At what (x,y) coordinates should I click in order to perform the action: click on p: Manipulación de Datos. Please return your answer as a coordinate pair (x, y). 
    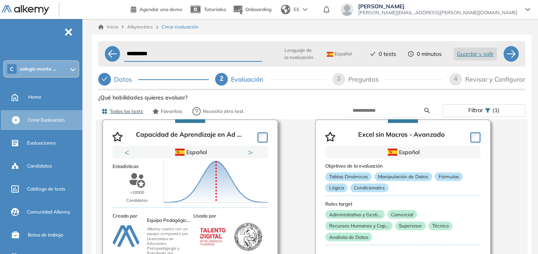
    Looking at the image, I should click on (403, 177).